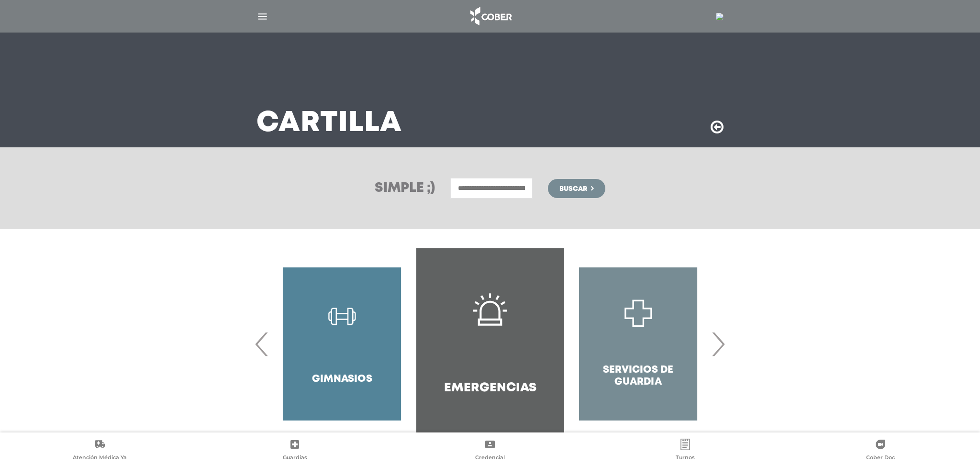 The width and height of the screenshot is (980, 465). I want to click on h4: Emergencias, so click(490, 388).